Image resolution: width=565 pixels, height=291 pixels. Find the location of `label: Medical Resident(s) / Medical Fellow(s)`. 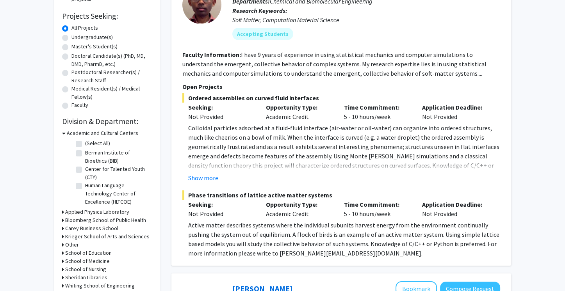

label: Medical Resident(s) / Medical Fellow(s) is located at coordinates (112, 93).